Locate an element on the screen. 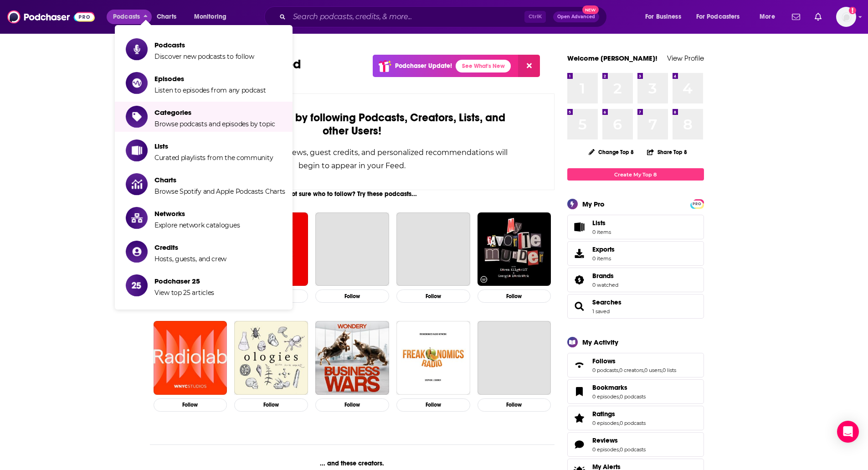 The width and height of the screenshot is (868, 470). span: Browse podcasts and episodes by topic is located at coordinates (215, 124).